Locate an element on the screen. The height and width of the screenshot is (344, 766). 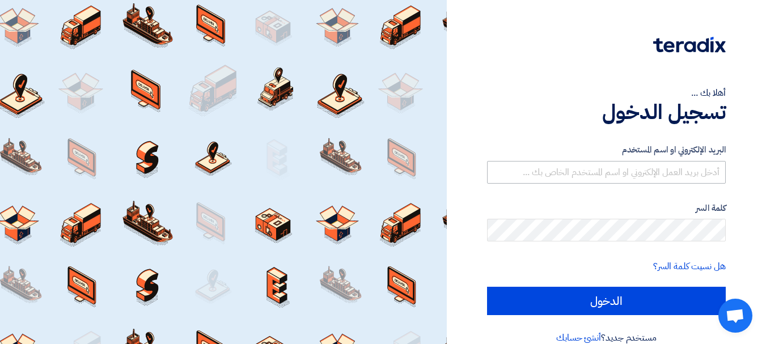
label: البريد الإلكتروني او اسم المستخدم is located at coordinates (606, 150).